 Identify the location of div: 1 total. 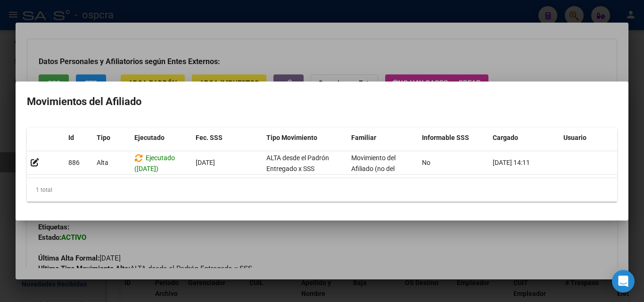
(322, 190).